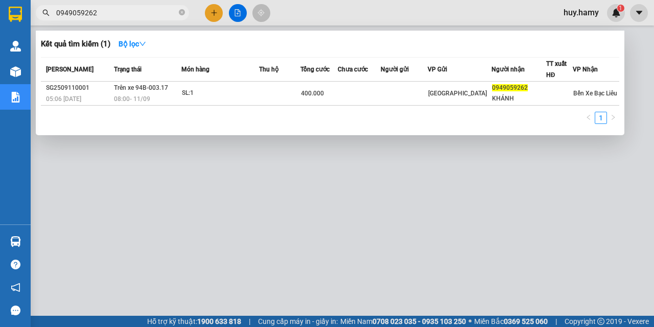  I want to click on span: Trạng thái, so click(128, 69).